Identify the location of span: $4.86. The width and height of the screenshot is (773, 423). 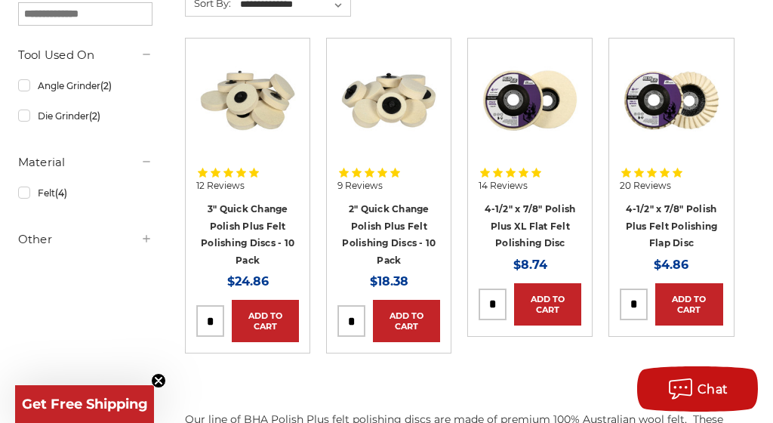
(671, 264).